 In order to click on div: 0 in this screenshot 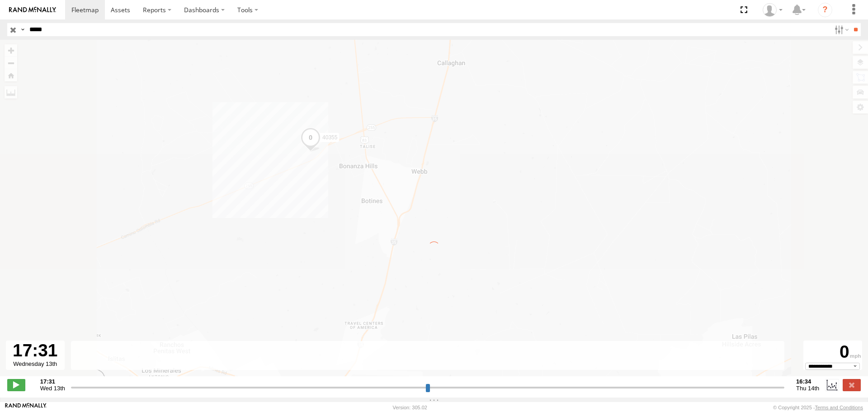, I will do `click(833, 352)`.